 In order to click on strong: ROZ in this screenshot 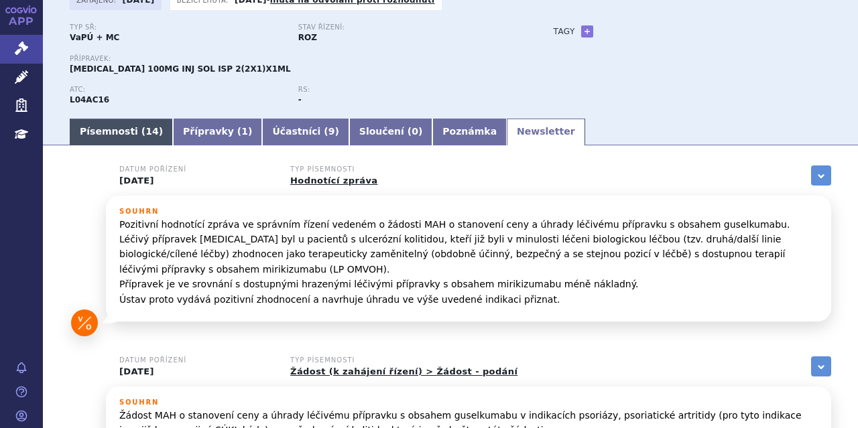, I will do `click(308, 38)`.